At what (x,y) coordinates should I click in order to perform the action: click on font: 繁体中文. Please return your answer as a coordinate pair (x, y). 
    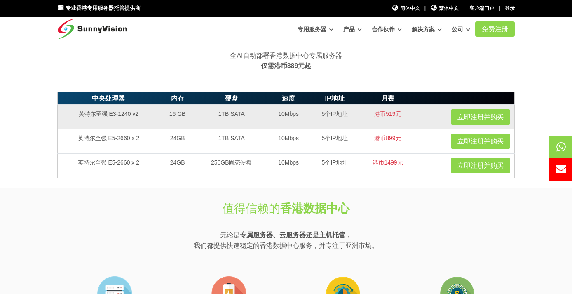
    Looking at the image, I should click on (449, 8).